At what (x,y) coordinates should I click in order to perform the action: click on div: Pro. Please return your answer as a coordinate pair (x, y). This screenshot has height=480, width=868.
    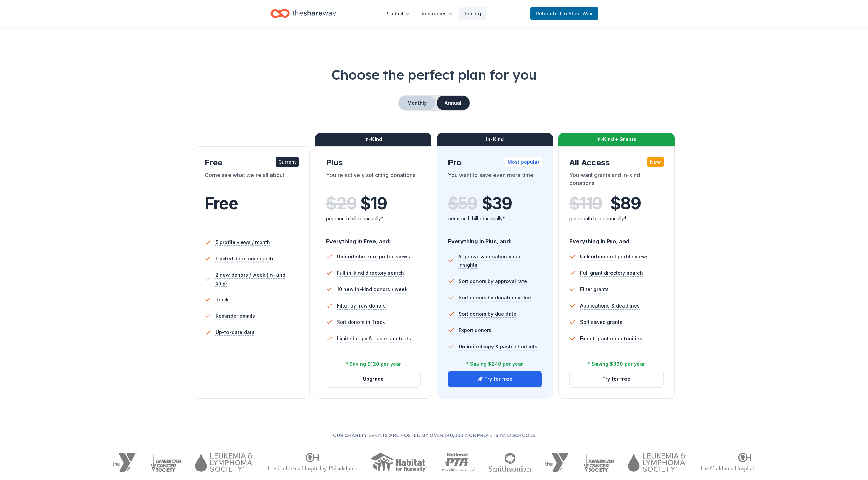
    Looking at the image, I should click on (495, 163).